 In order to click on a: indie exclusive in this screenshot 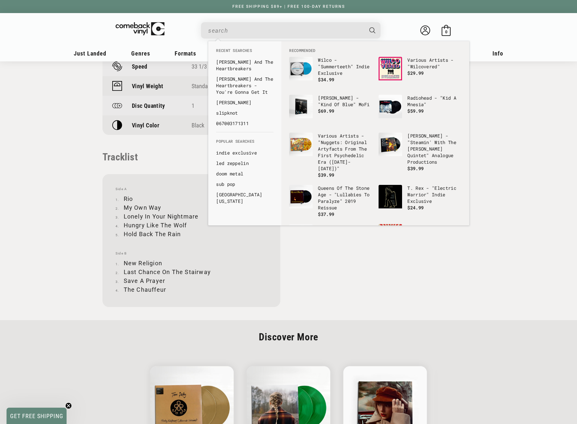, I will do `click(245, 153)`.